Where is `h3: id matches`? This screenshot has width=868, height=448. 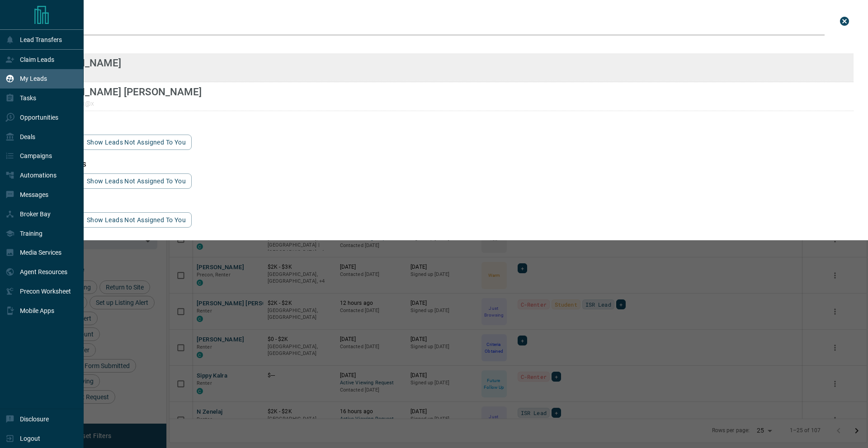
h3: id matches is located at coordinates (444, 204).